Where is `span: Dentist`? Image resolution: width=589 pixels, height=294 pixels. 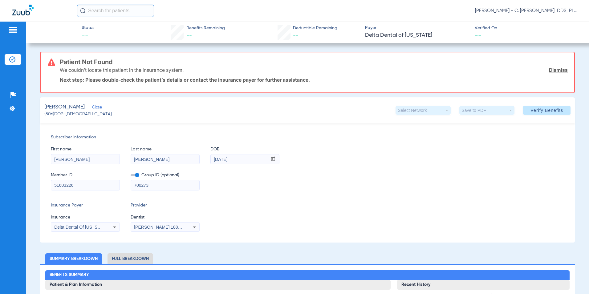
span: Dentist is located at coordinates (165, 217).